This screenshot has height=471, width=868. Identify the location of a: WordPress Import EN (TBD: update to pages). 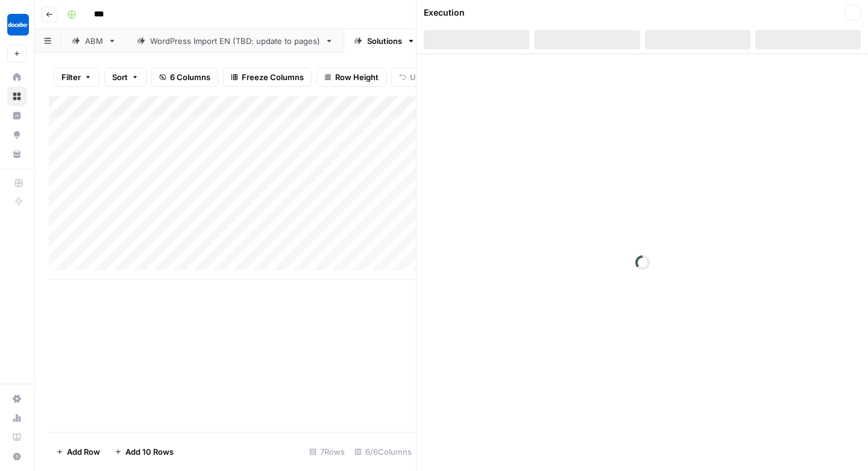
(235, 41).